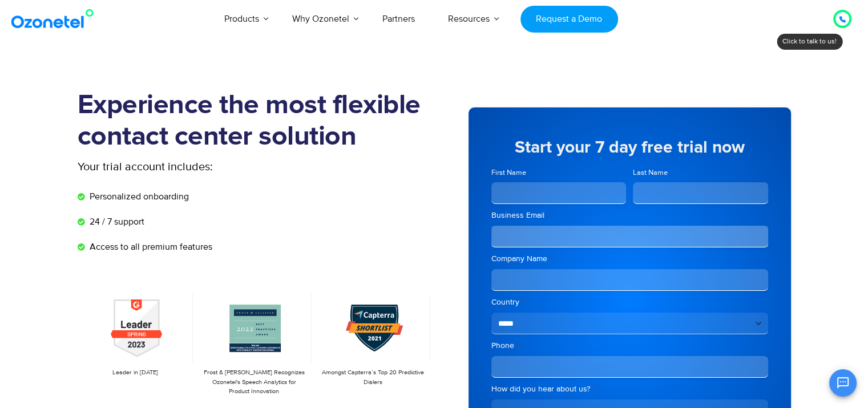  Describe the element at coordinates (630, 302) in the screenshot. I see `label: Country` at that location.